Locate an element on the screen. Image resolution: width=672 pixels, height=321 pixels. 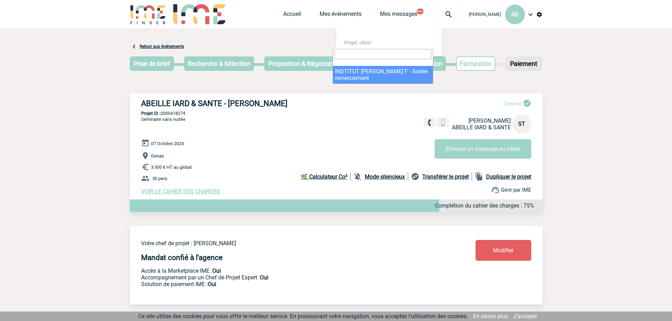
p: Paiement is located at coordinates (524, 63).